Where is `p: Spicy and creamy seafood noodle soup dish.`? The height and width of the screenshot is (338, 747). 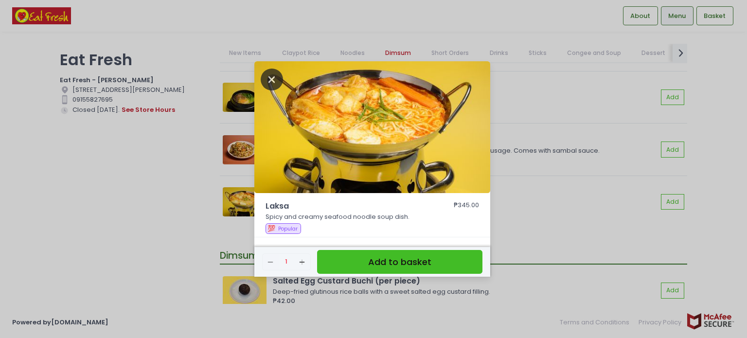
p: Spicy and creamy seafood noodle soup dish. is located at coordinates (373, 217).